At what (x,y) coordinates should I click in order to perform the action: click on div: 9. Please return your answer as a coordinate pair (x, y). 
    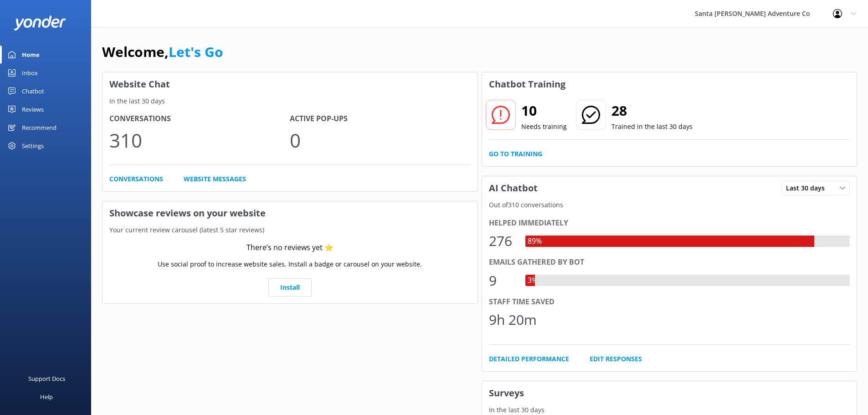
    Looking at the image, I should click on (503, 280).